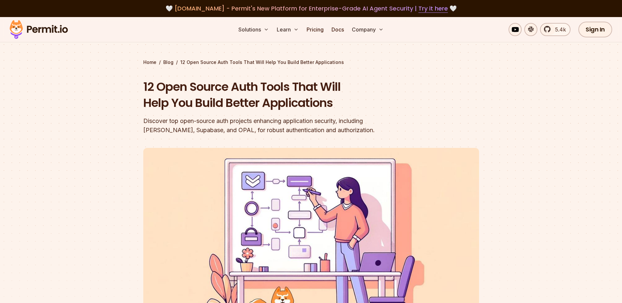 The image size is (622, 303). What do you see at coordinates (315, 30) in the screenshot?
I see `a: Pricing` at bounding box center [315, 30].